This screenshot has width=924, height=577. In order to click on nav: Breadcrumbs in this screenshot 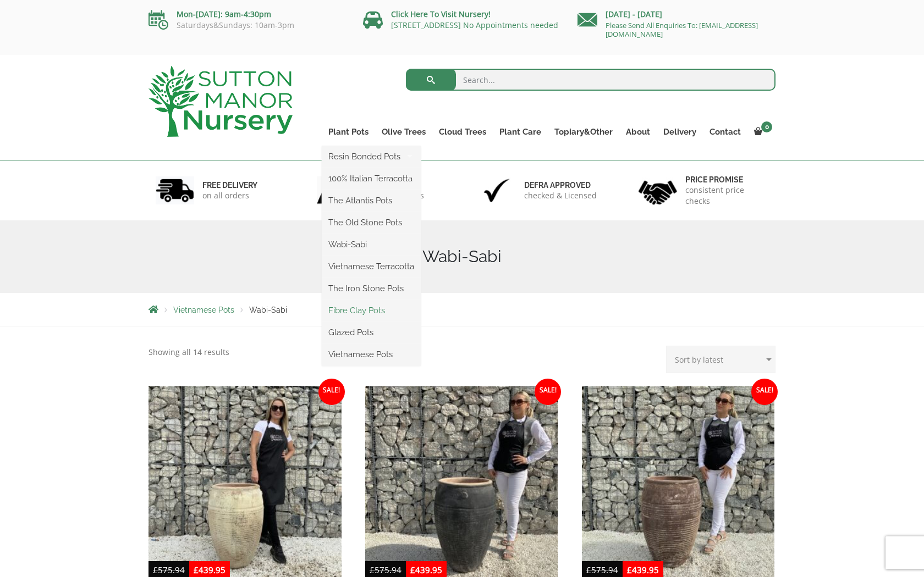, I will do `click(462, 310)`.